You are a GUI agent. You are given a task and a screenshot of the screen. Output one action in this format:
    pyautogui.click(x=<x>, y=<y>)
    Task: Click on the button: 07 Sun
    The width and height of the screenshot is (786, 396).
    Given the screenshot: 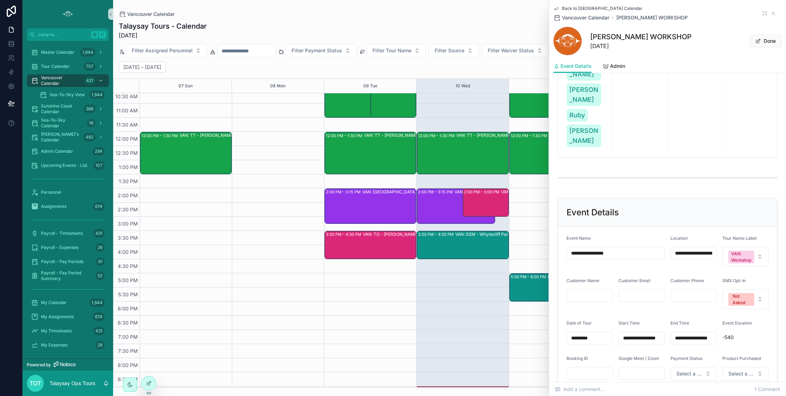 What is the action you would take?
    pyautogui.click(x=186, y=86)
    